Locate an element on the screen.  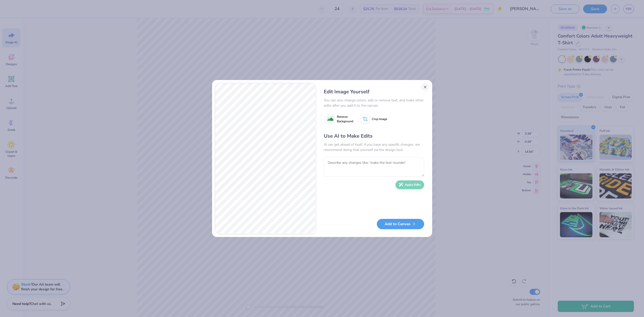
span: Remove Background is located at coordinates (345, 119).